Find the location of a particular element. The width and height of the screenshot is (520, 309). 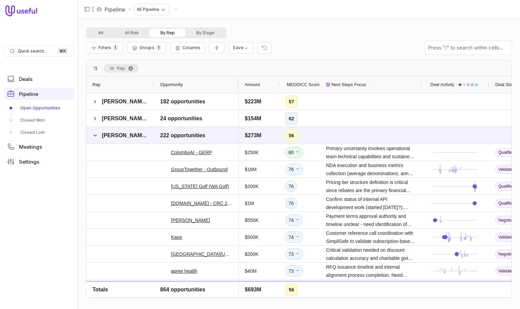

span: $18M is located at coordinates (250, 169).